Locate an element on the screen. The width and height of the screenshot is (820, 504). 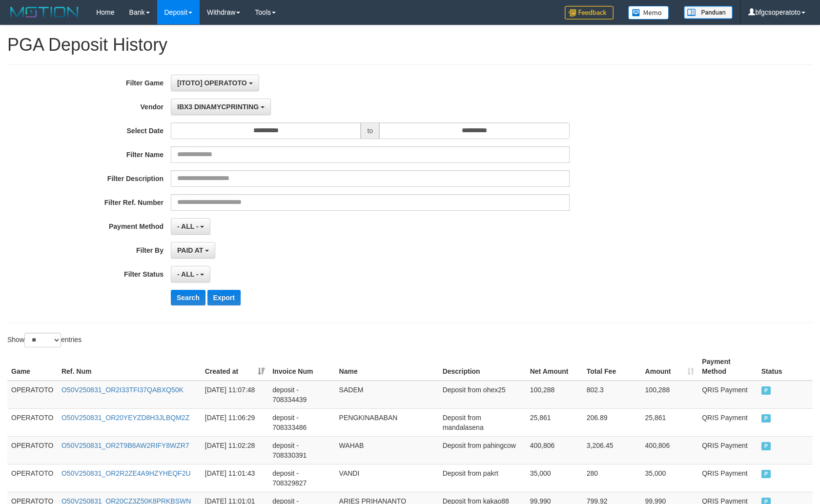
td: SADEM is located at coordinates (387, 395).